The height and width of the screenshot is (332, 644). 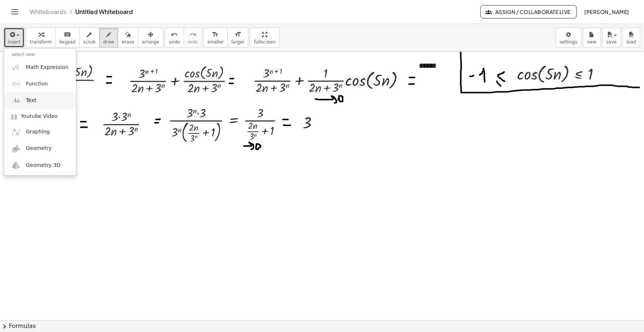 I want to click on button: arrange, so click(x=151, y=38).